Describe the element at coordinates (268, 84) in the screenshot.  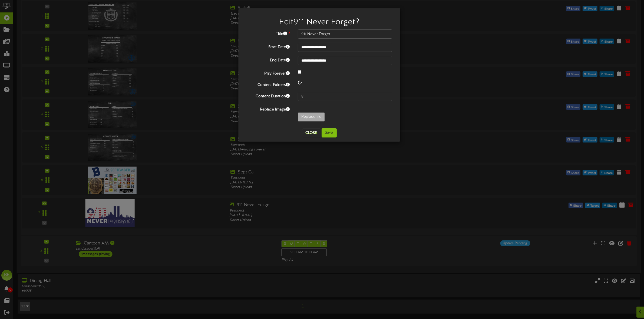
I see `label: Content Folders` at that location.